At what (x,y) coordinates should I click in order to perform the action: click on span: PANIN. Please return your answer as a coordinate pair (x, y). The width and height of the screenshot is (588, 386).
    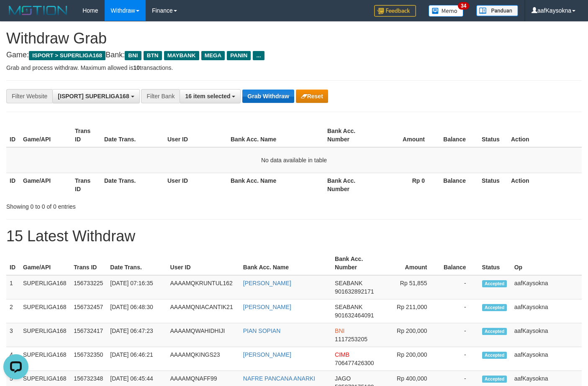
    Looking at the image, I should click on (238, 56).